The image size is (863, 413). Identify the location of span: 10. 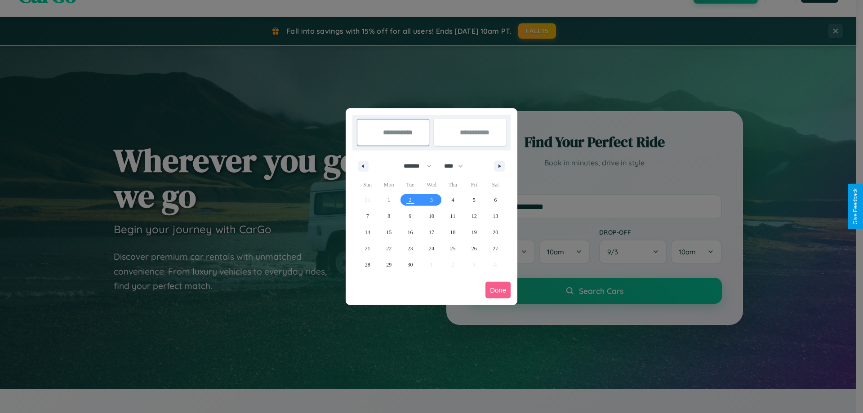
(432, 216).